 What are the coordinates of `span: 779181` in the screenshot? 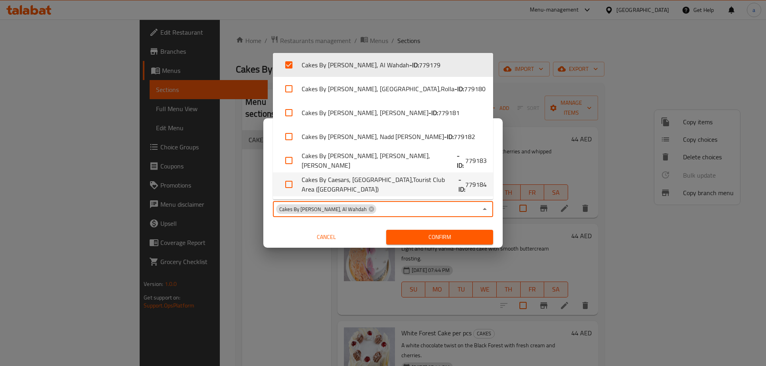 It's located at (449, 113).